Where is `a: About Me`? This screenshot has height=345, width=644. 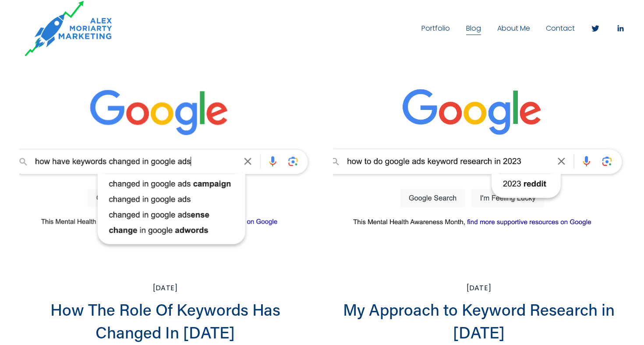
a: About Me is located at coordinates (513, 28).